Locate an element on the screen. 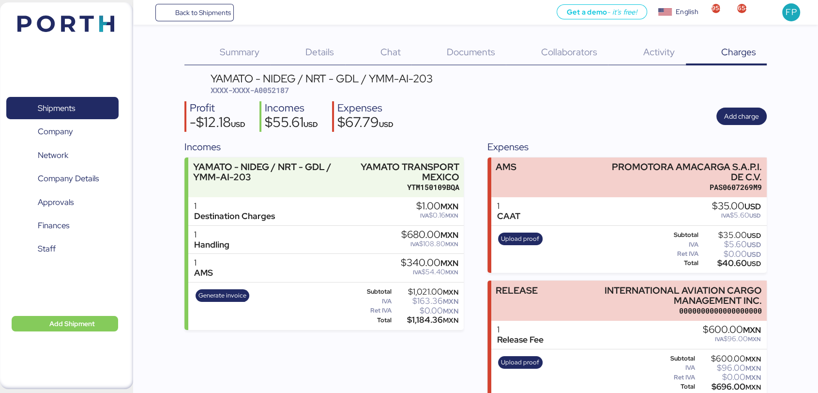 The height and width of the screenshot is (393, 818). div: $696.00 is located at coordinates (729, 386).